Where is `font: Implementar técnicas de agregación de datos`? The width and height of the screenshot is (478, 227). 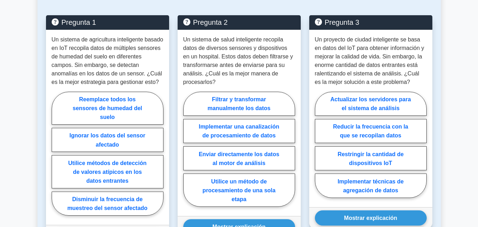 font: Implementar técnicas de agregación de datos is located at coordinates (370, 186).